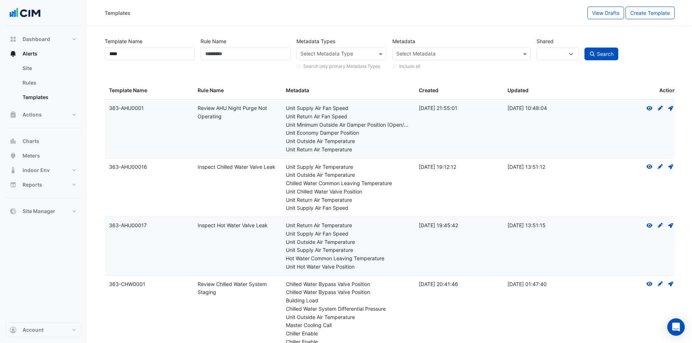 The height and width of the screenshot is (343, 692). Describe the element at coordinates (518, 90) in the screenshot. I see `span: Updated` at that location.